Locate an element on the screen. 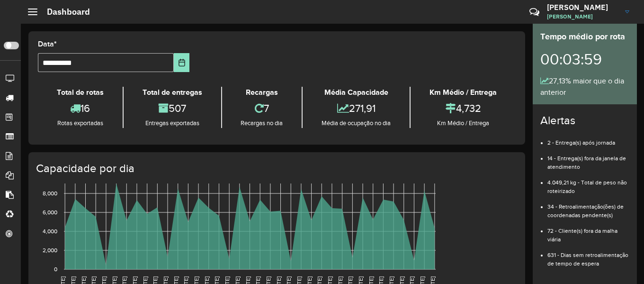 The width and height of the screenshot is (644, 284). label: Data is located at coordinates (48, 44).